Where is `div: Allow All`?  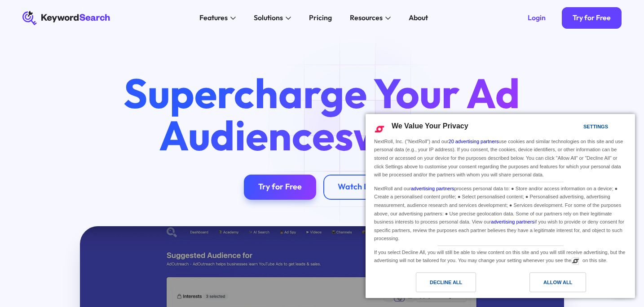
div: Allow All is located at coordinates (558, 282).